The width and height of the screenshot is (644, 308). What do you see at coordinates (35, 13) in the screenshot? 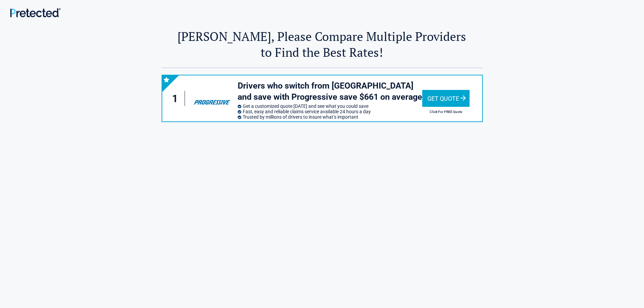
I see `img: Main Logo` at bounding box center [35, 13].